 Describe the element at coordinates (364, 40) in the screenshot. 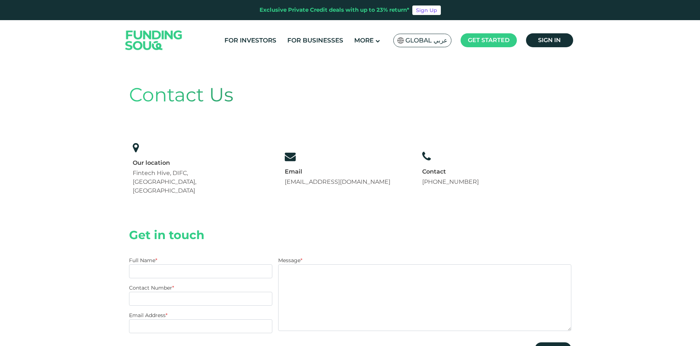

I see `span: More` at that location.